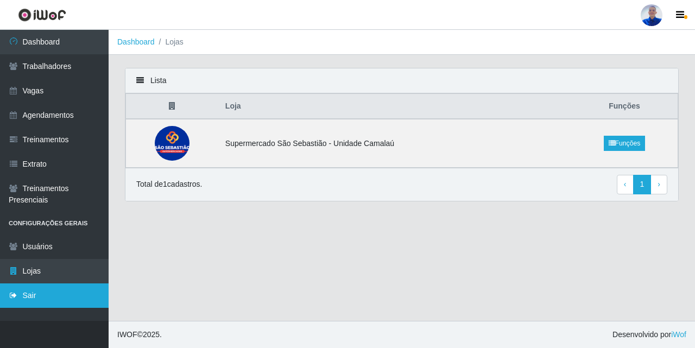  What do you see at coordinates (169, 42) in the screenshot?
I see `li: Lojas` at bounding box center [169, 42].